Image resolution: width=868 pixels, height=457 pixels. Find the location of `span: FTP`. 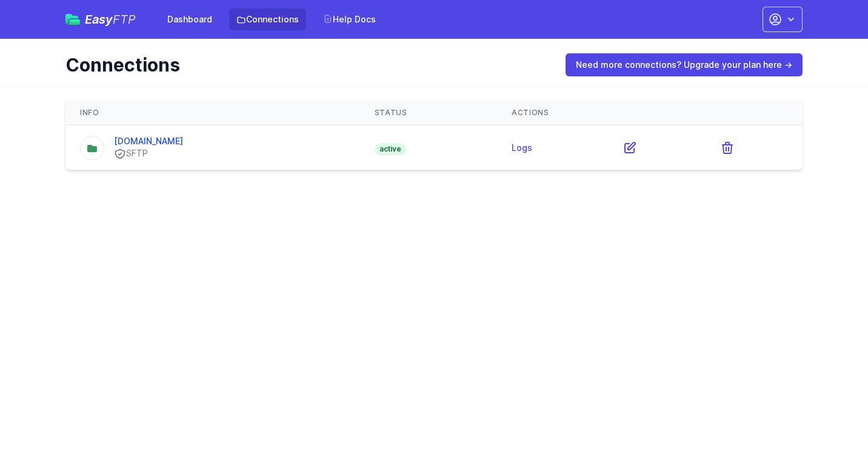

span: FTP is located at coordinates (124, 20).